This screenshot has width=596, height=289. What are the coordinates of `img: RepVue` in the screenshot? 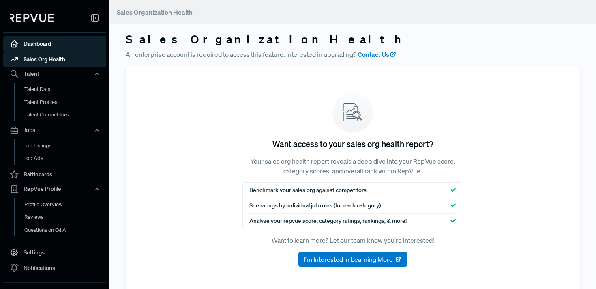 It's located at (32, 18).